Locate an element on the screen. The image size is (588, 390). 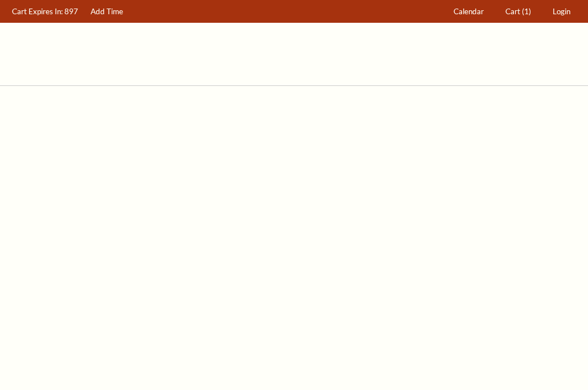
a: Add Time is located at coordinates (107, 11).